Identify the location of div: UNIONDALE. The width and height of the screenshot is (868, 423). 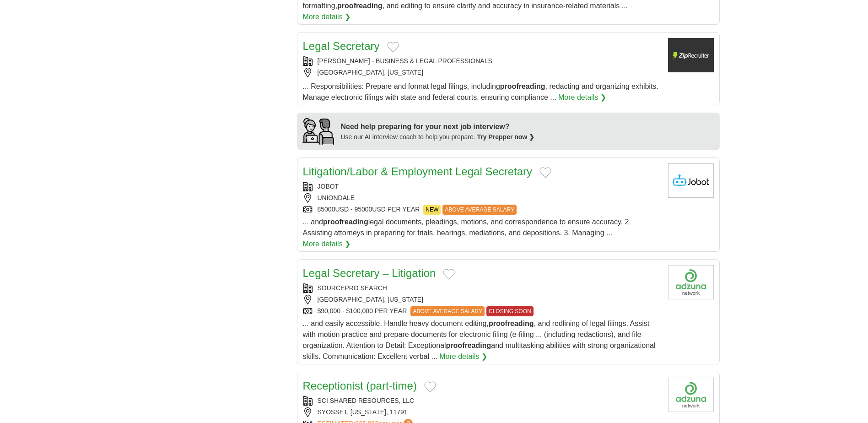
(482, 198).